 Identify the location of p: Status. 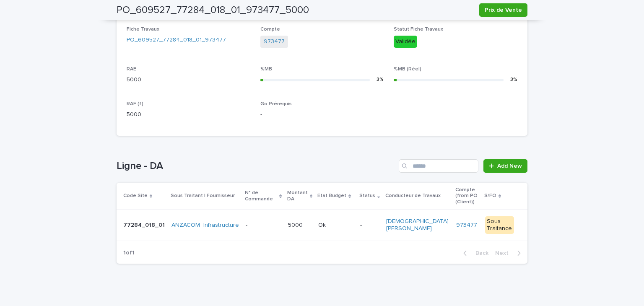
(367, 196).